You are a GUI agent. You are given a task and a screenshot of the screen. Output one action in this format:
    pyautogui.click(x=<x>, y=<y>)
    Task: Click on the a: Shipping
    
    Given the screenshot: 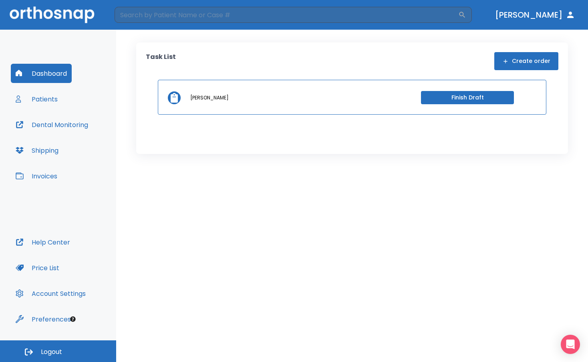 What is the action you would take?
    pyautogui.click(x=37, y=150)
    